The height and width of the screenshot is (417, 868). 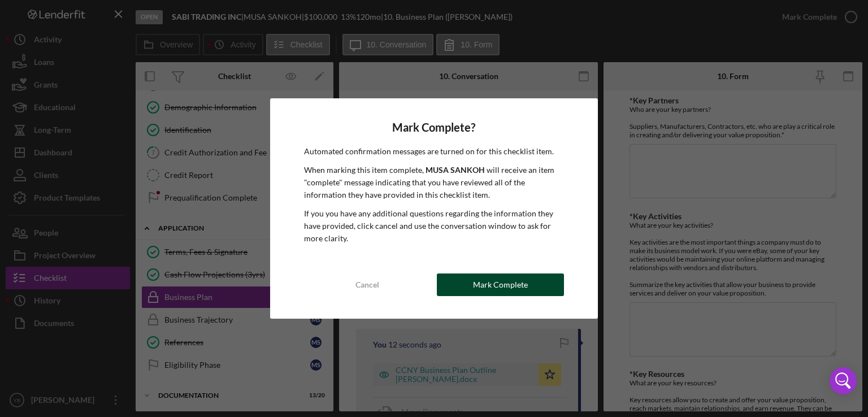 I want to click on div: Cancel, so click(x=367, y=285).